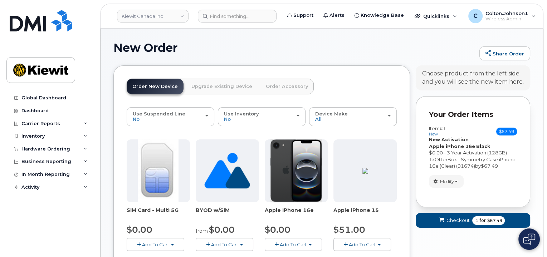  I want to click on a: Order New Device, so click(155, 87).